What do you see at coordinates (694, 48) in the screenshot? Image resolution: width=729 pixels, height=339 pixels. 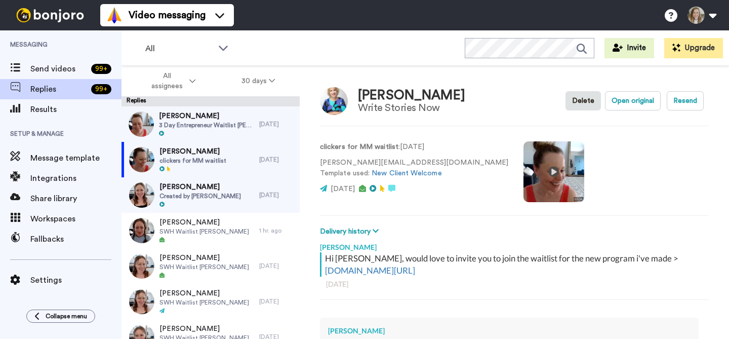 I see `button: Upgrade` at bounding box center [694, 48].